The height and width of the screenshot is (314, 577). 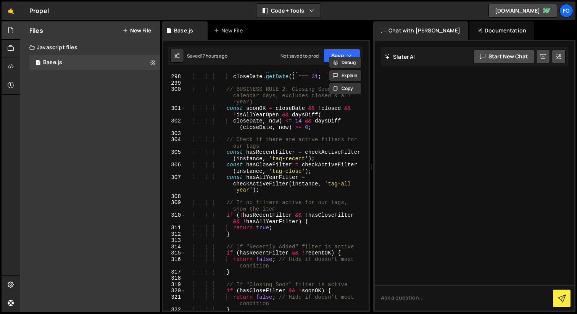 What do you see at coordinates (300, 56) in the screenshot?
I see `div: Not saved to prod` at bounding box center [300, 56].